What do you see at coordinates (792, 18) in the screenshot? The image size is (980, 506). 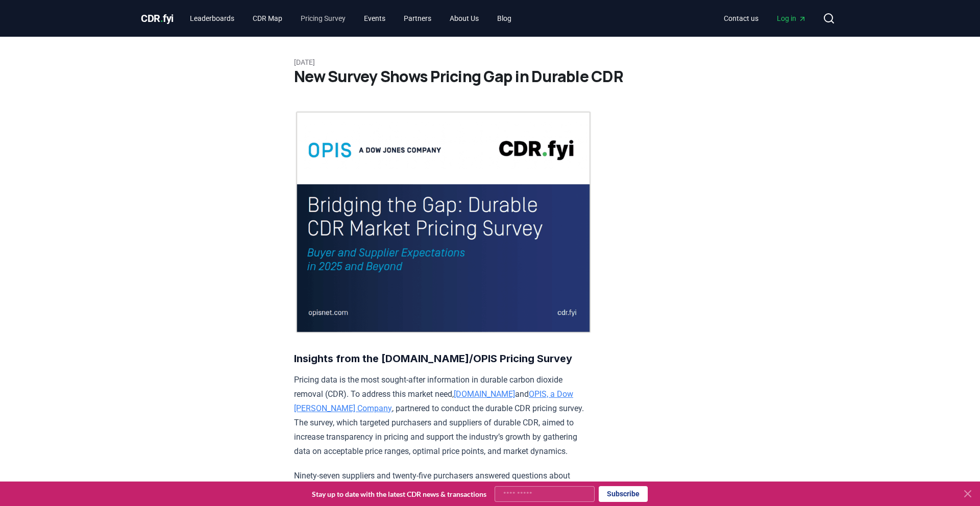 I see `span: Log in` at bounding box center [792, 18].